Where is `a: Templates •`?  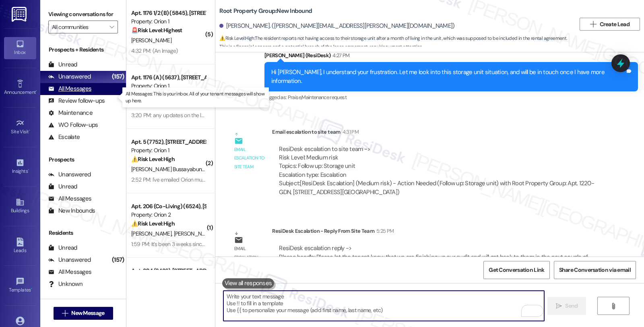 a: Templates • is located at coordinates (20, 286).